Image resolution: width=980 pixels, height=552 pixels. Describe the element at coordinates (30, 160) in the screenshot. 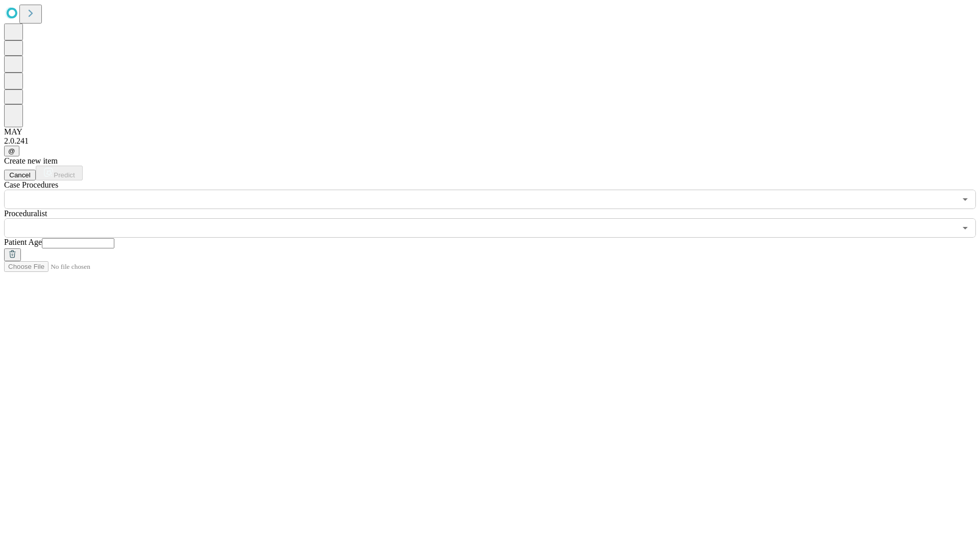

I see `span: Create new item` at that location.